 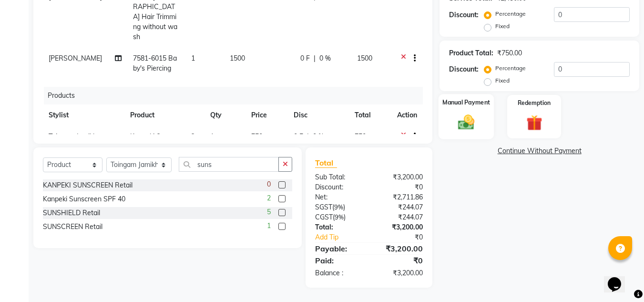 I want to click on span: CGST, so click(x=324, y=217).